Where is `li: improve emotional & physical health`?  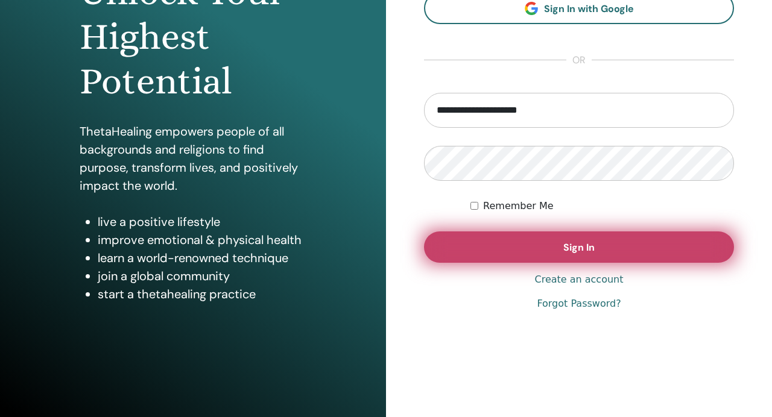 li: improve emotional & physical health is located at coordinates (202, 240).